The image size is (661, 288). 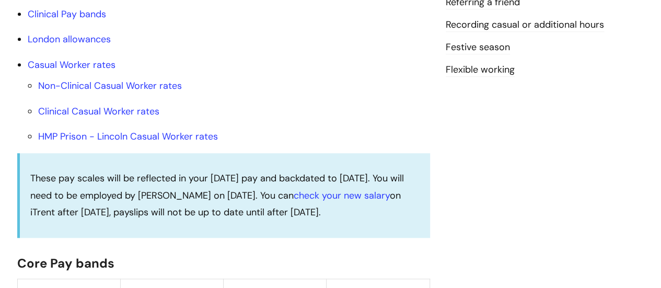 What do you see at coordinates (477, 48) in the screenshot?
I see `a: Festive season` at bounding box center [477, 48].